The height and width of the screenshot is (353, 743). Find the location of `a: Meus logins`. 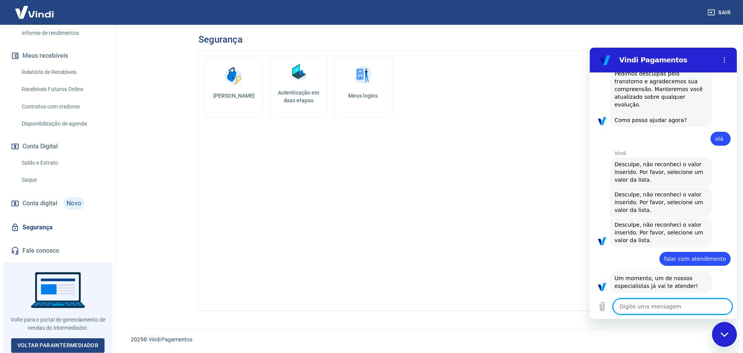

a: Meus logins is located at coordinates (363, 87).